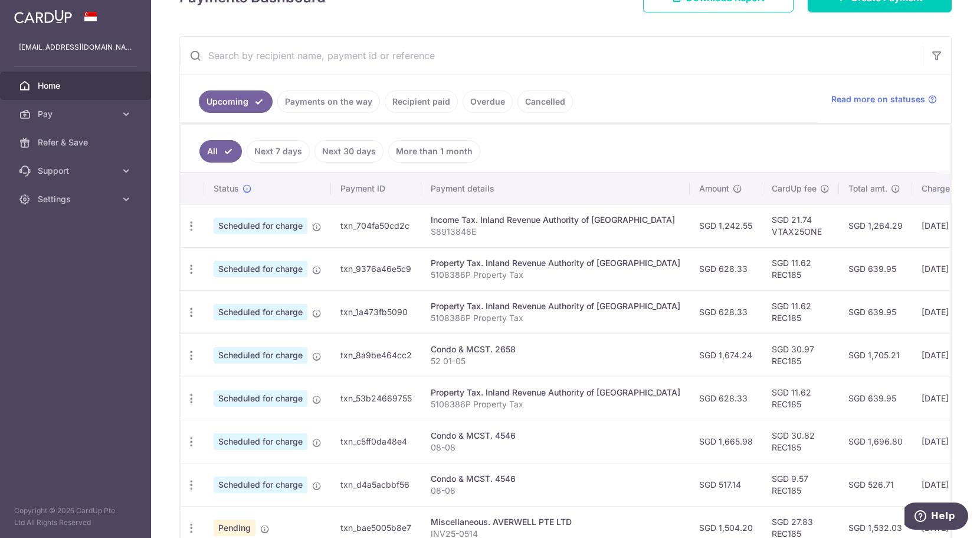 The height and width of the screenshot is (538, 980). What do you see at coordinates (726, 483) in the screenshot?
I see `td: SGD 517.14` at bounding box center [726, 483].